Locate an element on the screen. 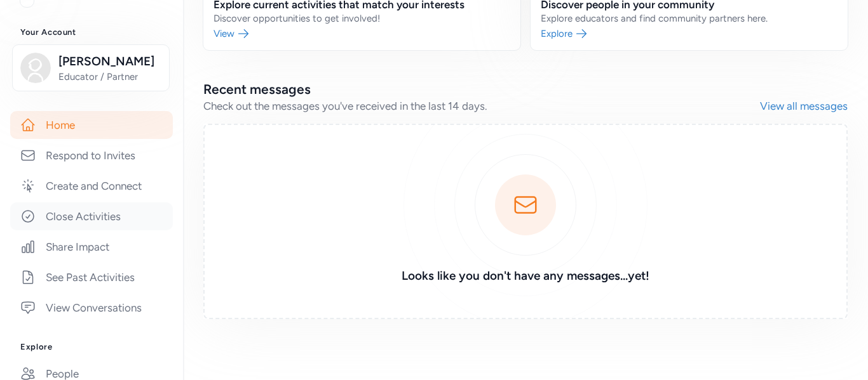 This screenshot has height=380, width=868. a: Respond to Invites is located at coordinates (91, 155).